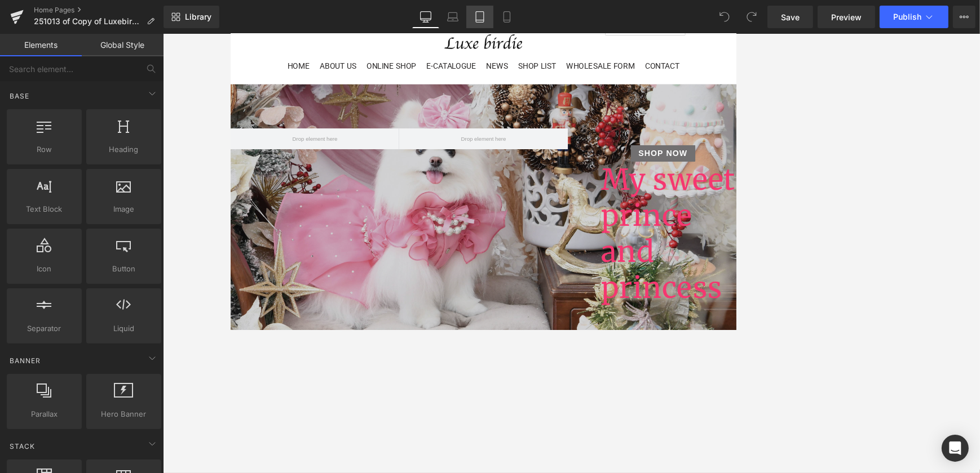 The width and height of the screenshot is (980, 473). Describe the element at coordinates (846, 17) in the screenshot. I see `span: Preview` at that location.